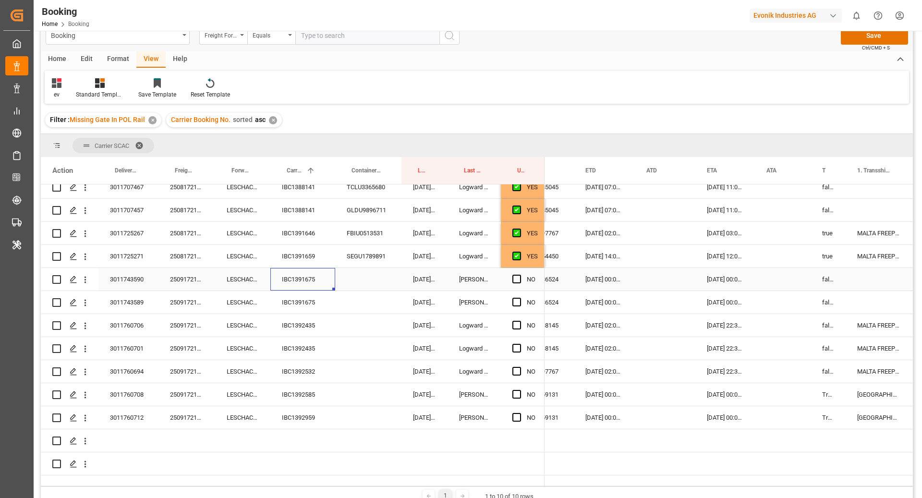  I want to click on div: Help, so click(180, 60).